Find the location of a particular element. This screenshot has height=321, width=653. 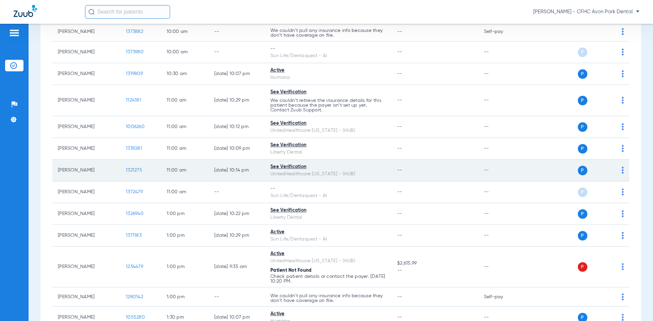

img: Search Icon is located at coordinates (91, 12).